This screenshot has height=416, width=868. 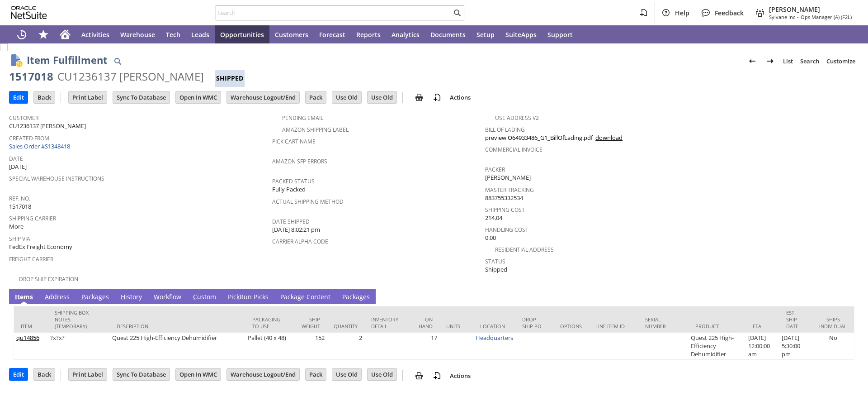 What do you see at coordinates (782, 16) in the screenshot?
I see `span: Sylvane Inc` at bounding box center [782, 16].